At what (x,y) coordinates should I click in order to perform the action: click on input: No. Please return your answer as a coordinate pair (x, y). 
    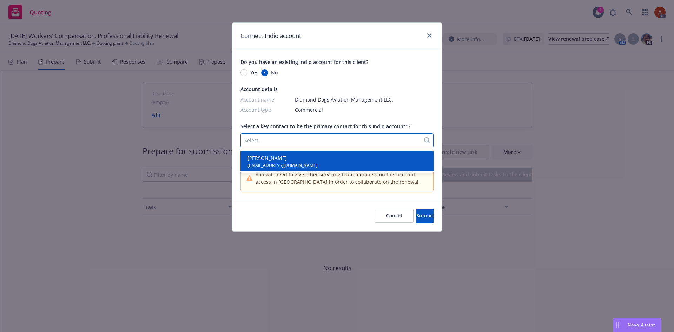
    Looking at the image, I should click on (265, 73).